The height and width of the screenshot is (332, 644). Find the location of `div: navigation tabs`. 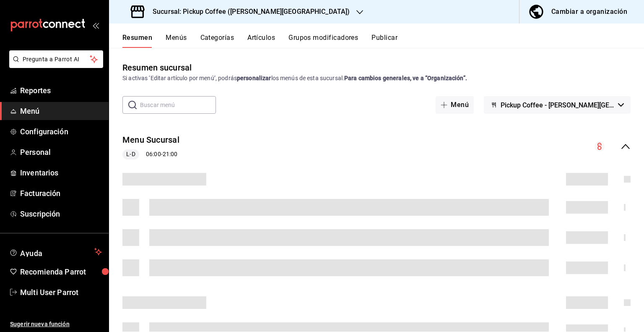

div: navigation tabs is located at coordinates (383, 41).